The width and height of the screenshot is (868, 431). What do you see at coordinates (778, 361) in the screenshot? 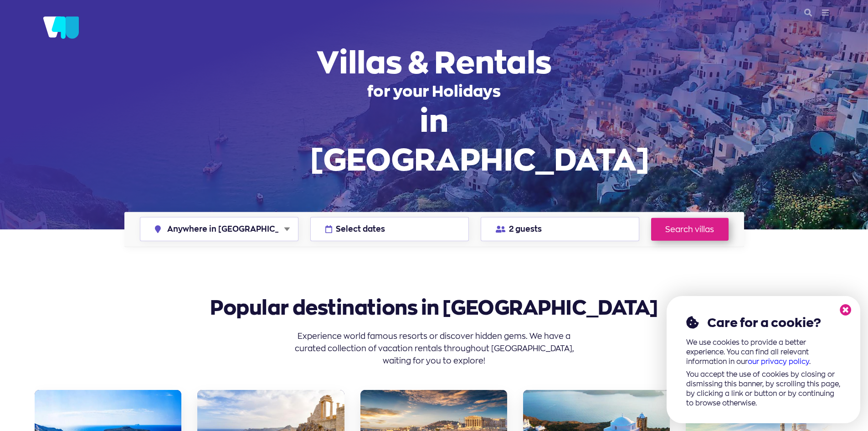
I see `a: our privacy policy` at bounding box center [778, 361].